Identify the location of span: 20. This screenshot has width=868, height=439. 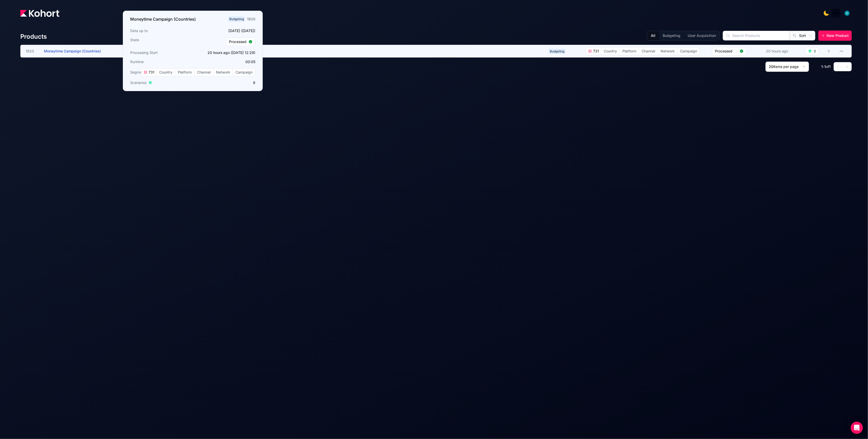
(771, 66).